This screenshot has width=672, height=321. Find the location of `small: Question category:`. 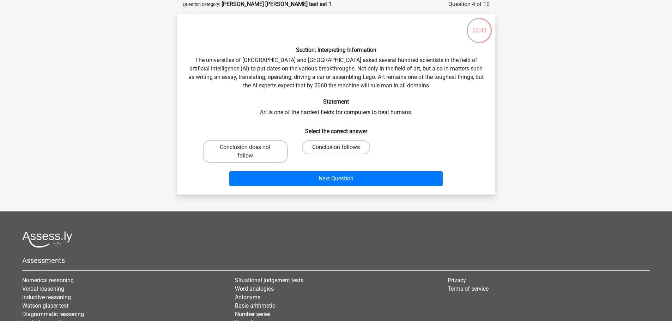

small: Question category: is located at coordinates (201, 4).